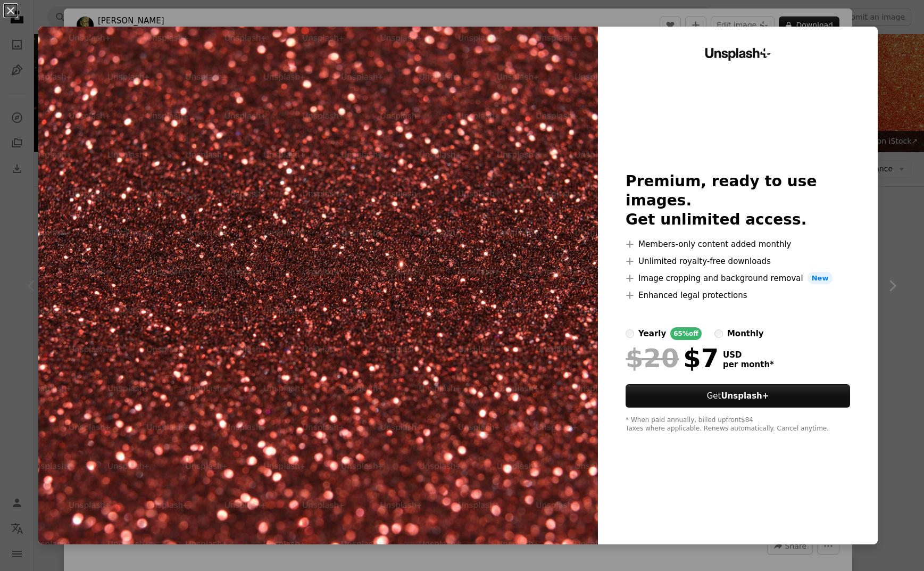  What do you see at coordinates (672, 358) in the screenshot?
I see `div: $7` at bounding box center [672, 358].